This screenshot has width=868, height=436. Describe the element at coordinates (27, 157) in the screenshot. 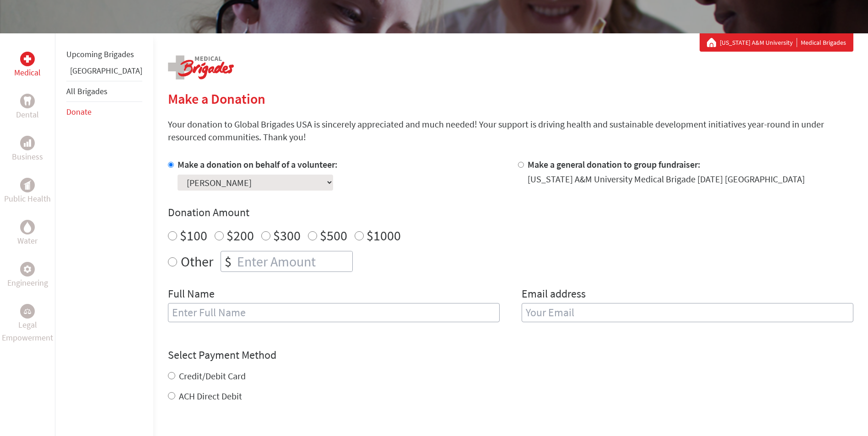

I see `p: Business` at that location.